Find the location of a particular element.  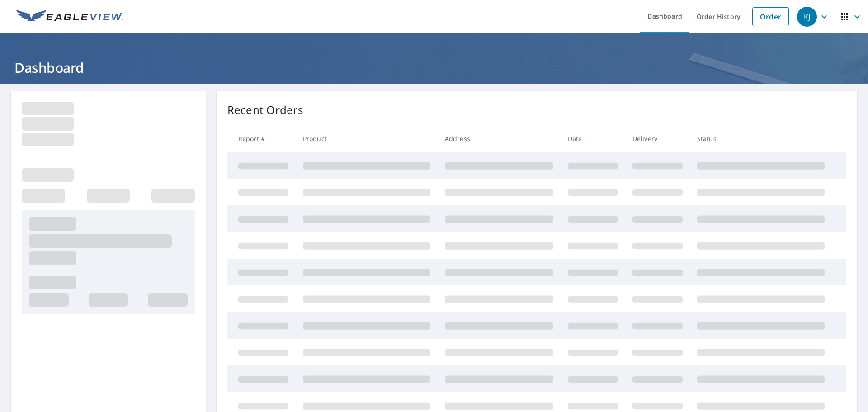

h1: Dashboard is located at coordinates (434, 68).